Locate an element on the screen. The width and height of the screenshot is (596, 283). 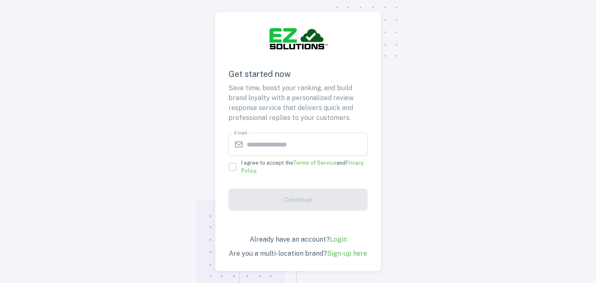
p: Already have an account? is located at coordinates (298, 239).